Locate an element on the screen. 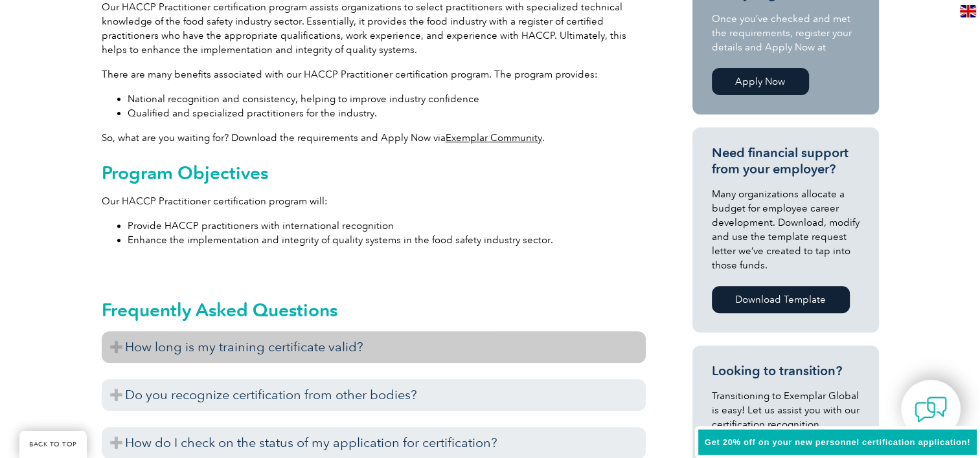 The width and height of the screenshot is (980, 458). p: There are many benefits associated with our HACCP Practitioner certification program. The program... is located at coordinates (373, 74).